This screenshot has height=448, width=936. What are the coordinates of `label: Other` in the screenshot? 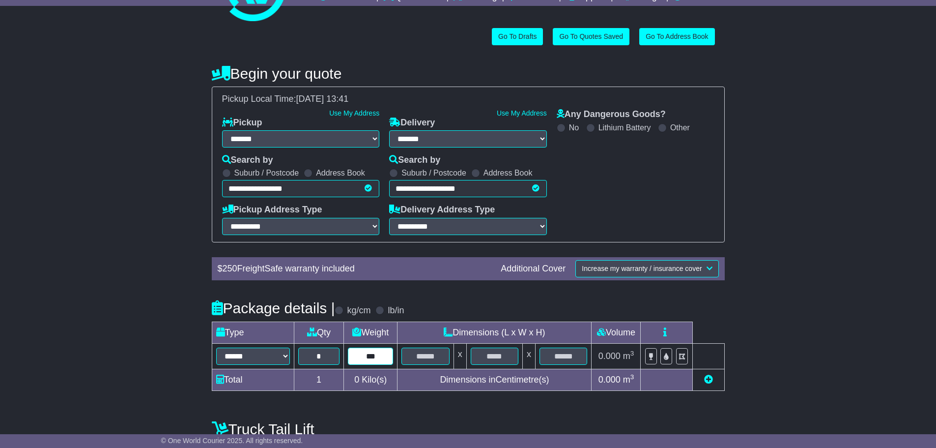 It's located at (680, 127).